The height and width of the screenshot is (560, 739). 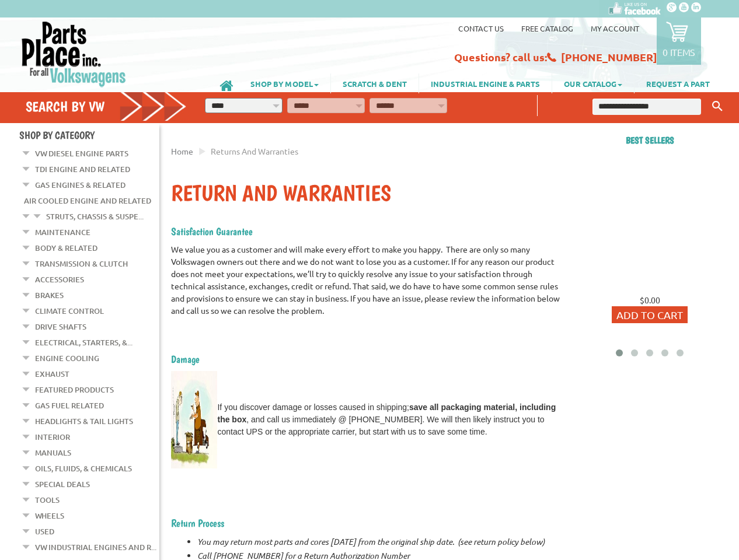 I want to click on a: Body & Related, so click(x=66, y=248).